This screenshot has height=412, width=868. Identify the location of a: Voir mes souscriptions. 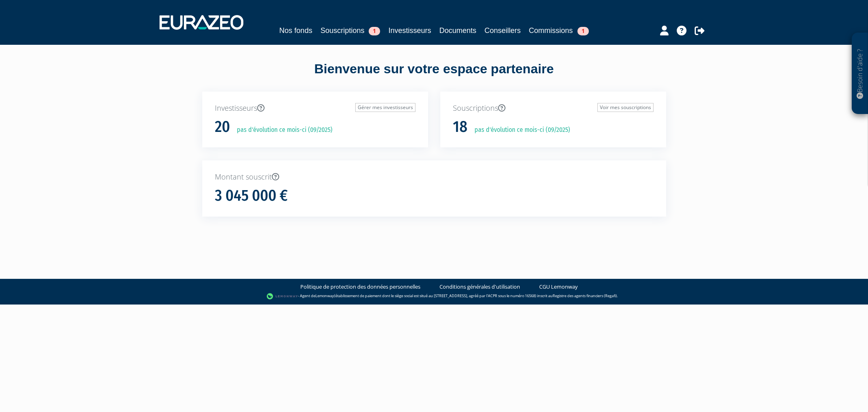
(626, 107).